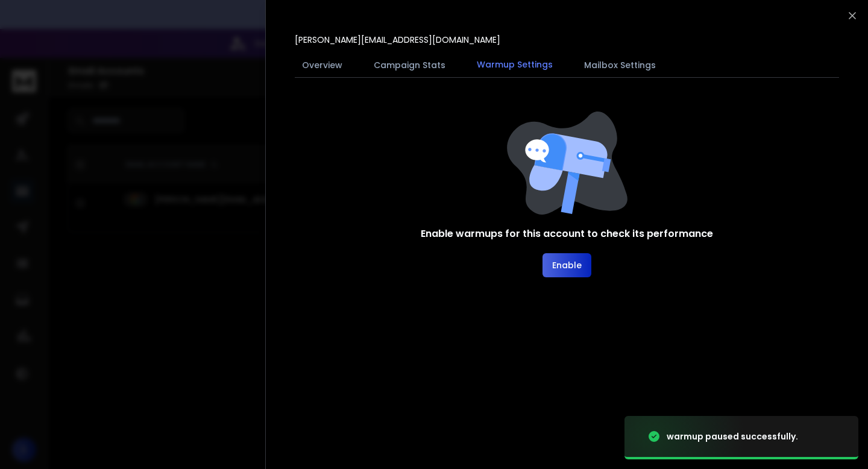 The height and width of the screenshot is (469, 868). What do you see at coordinates (568, 163) in the screenshot?
I see `img: image` at bounding box center [568, 163].